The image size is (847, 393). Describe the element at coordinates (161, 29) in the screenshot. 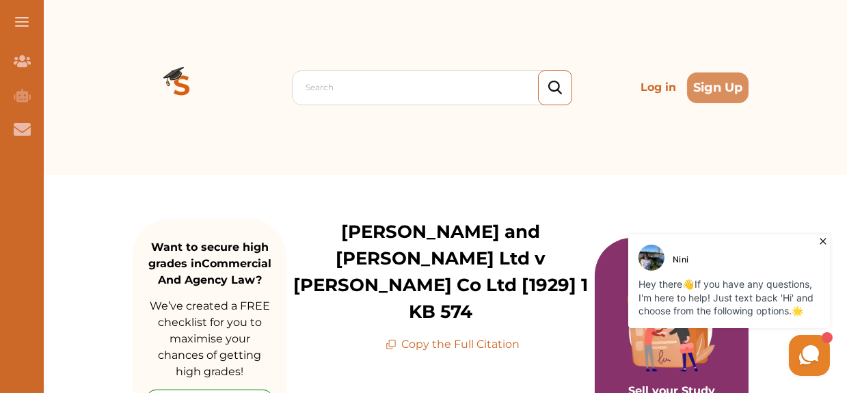

I see `div: Nini` at that location.